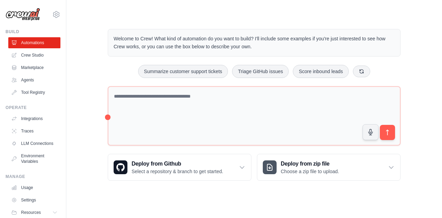  Describe the element at coordinates (33, 177) in the screenshot. I see `div: Manage` at that location.